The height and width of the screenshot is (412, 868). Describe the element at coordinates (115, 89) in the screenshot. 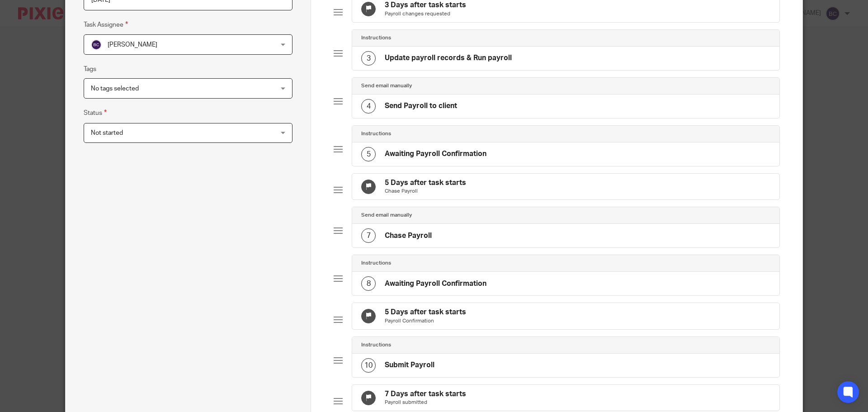

I see `span: No tags selected` at that location.